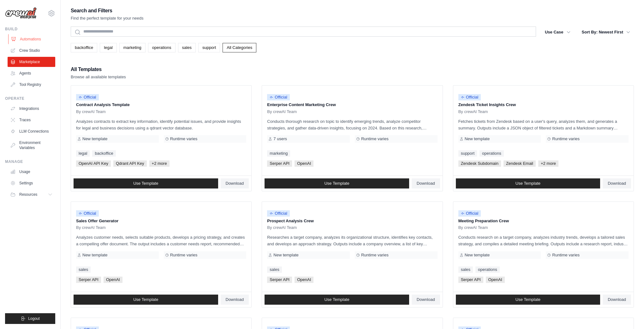 The height and width of the screenshot is (329, 644). Describe the element at coordinates (31, 62) in the screenshot. I see `a: Marketplace` at that location.